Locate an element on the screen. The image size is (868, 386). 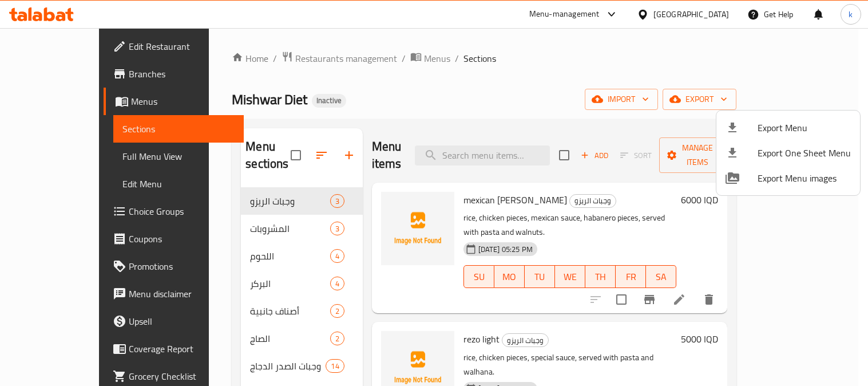
span: Export Menu is located at coordinates (804, 128).